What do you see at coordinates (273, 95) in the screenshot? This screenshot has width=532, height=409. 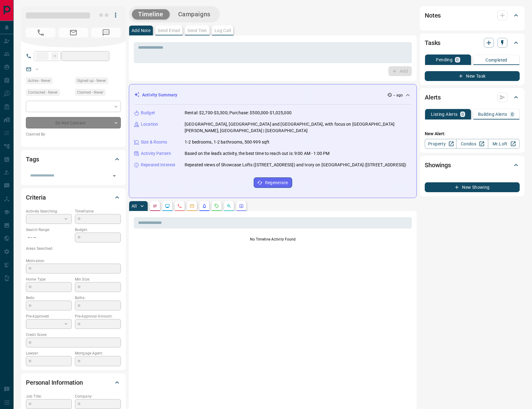 I see `div: Activity Summary-- ago` at bounding box center [273, 95].